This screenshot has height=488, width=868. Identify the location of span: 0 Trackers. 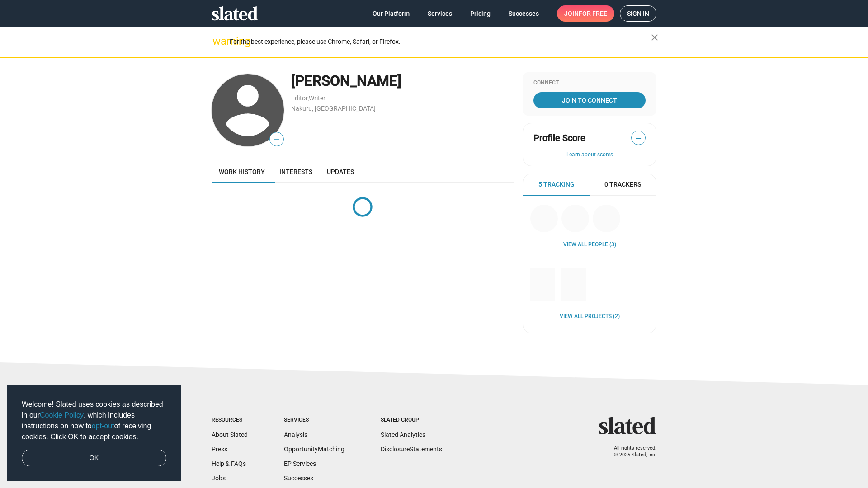
(622, 185).